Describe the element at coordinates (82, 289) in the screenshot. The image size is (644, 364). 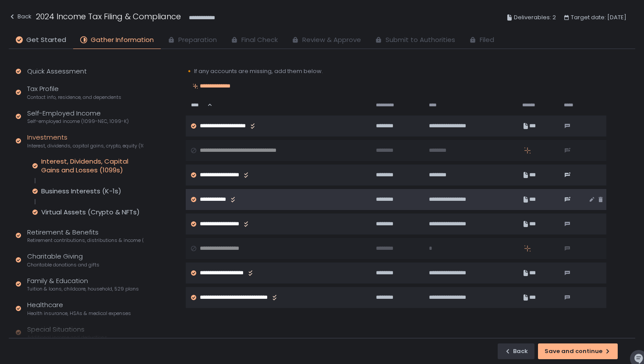
I see `span: Tuition & loans, childcare, household, 529 plans` at that location.